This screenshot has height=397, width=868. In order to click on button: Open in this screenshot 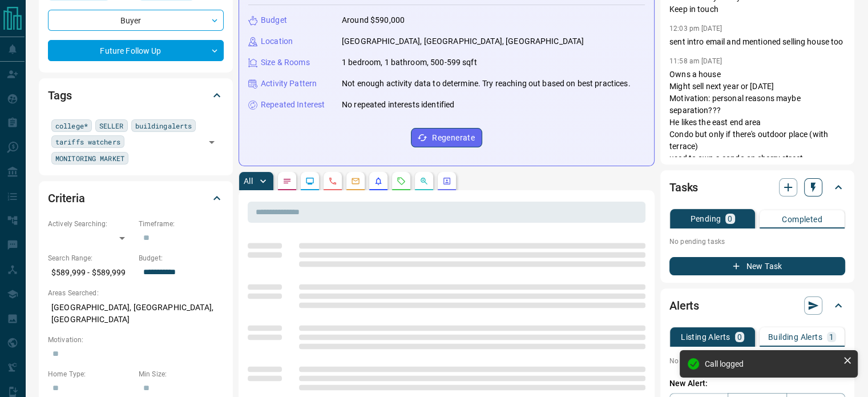, I will do `click(212, 142)`.